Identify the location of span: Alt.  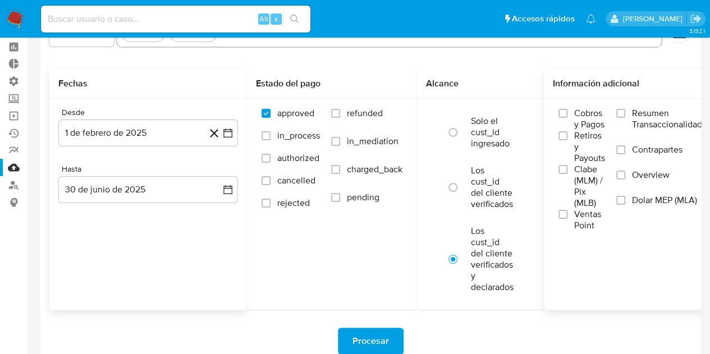
(264, 19).